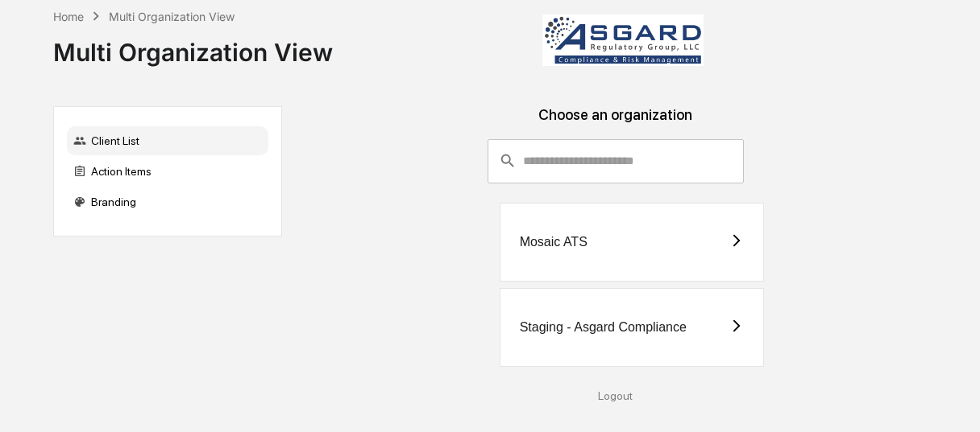  I want to click on img: Asgard Compliance, so click(623, 40).